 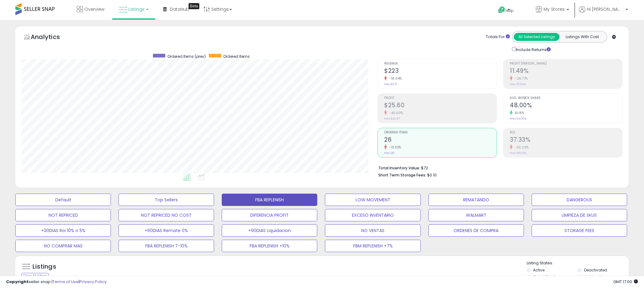 I want to click on button: STORAGE FEES, so click(x=579, y=231).